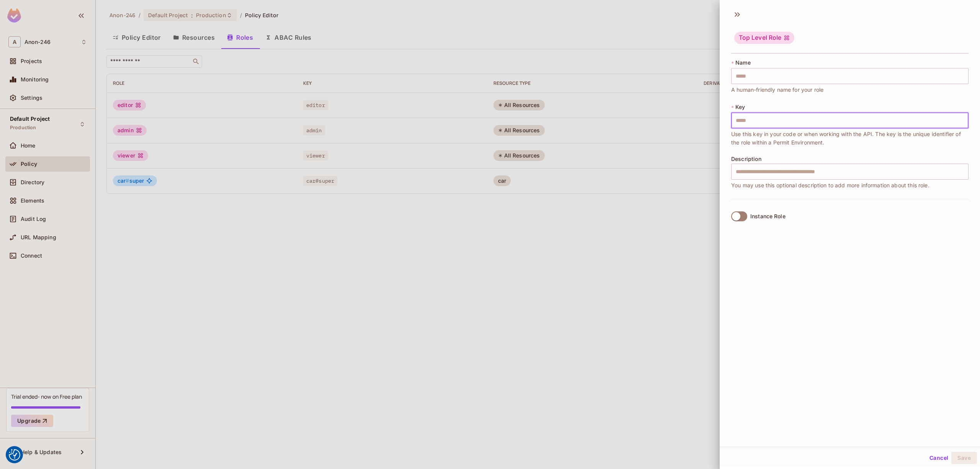  I want to click on span: Use this key in your code or when working with the API. The key is the unique identifier of the r..., so click(850, 139).